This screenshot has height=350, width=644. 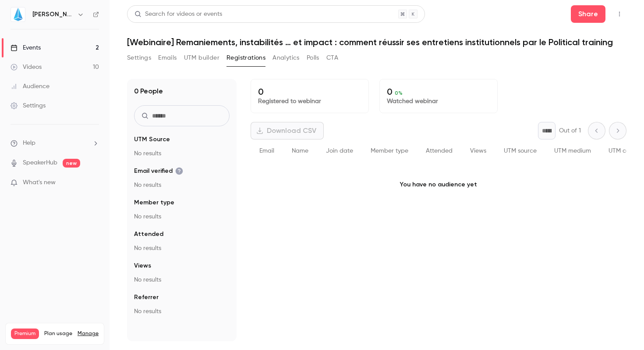 What do you see at coordinates (570, 131) in the screenshot?
I see `p: Out of 1` at bounding box center [570, 131].